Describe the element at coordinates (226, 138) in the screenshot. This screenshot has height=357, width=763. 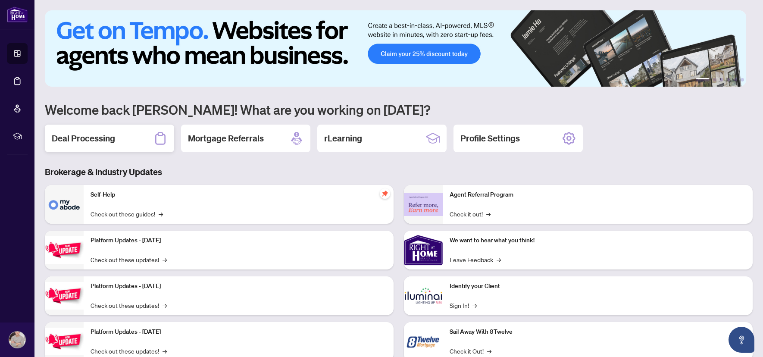
I see `h2: Mortgage Referrals` at that location.